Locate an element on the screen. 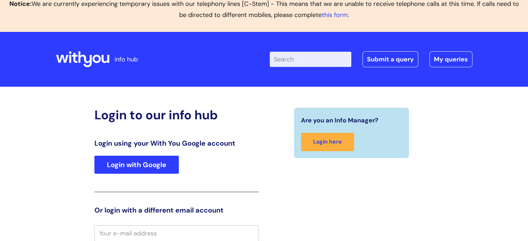  a: Login with Google is located at coordinates (136, 165).